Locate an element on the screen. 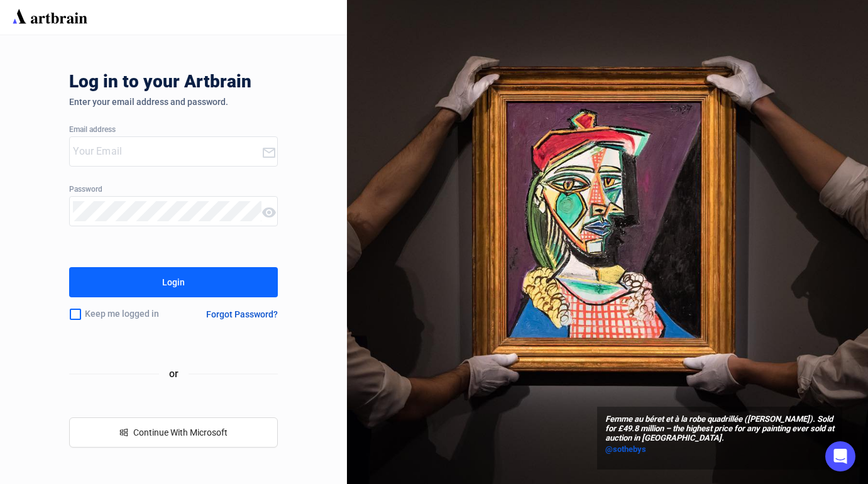  div: Email address is located at coordinates (173, 130).